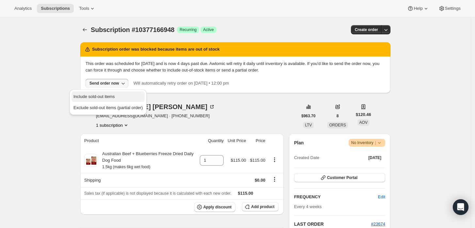  I want to click on span: Subscriptions, so click(55, 8).